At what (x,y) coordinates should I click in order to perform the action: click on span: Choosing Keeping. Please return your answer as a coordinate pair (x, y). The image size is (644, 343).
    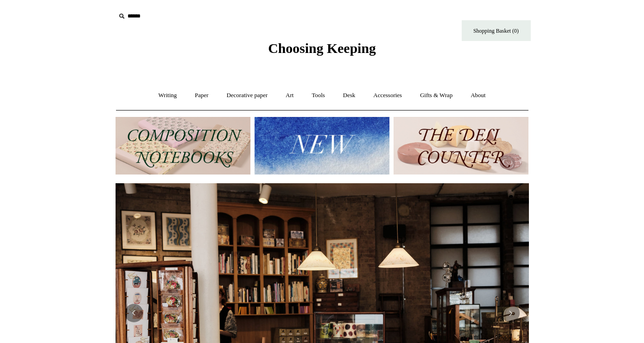
    Looking at the image, I should click on (322, 48).